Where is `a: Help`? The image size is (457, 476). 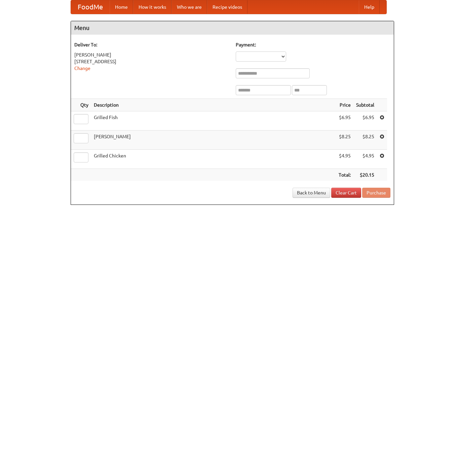
a: Help is located at coordinates (369, 7).